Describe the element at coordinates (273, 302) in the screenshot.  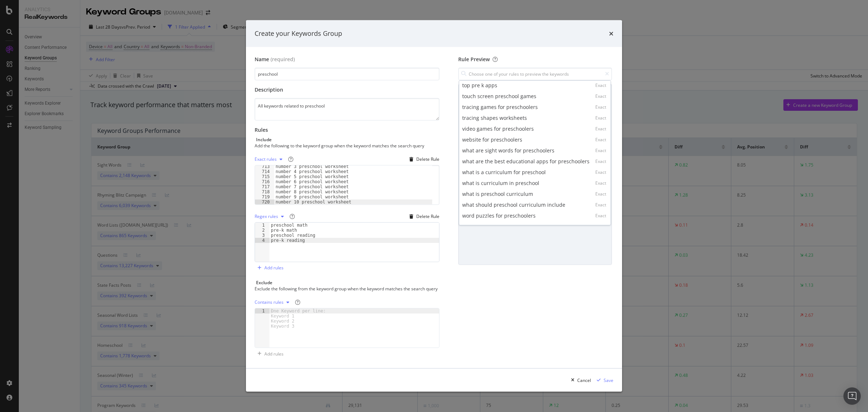
I see `button: Contains rules` at that location.